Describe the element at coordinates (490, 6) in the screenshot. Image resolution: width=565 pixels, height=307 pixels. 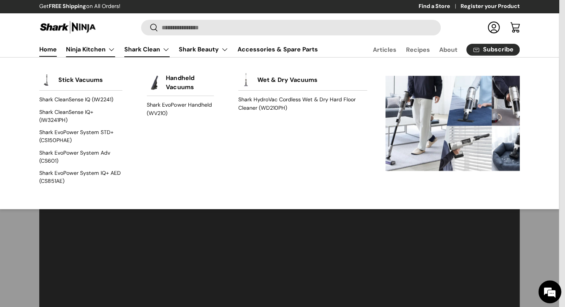
I see `a: Register your Product` at that location.